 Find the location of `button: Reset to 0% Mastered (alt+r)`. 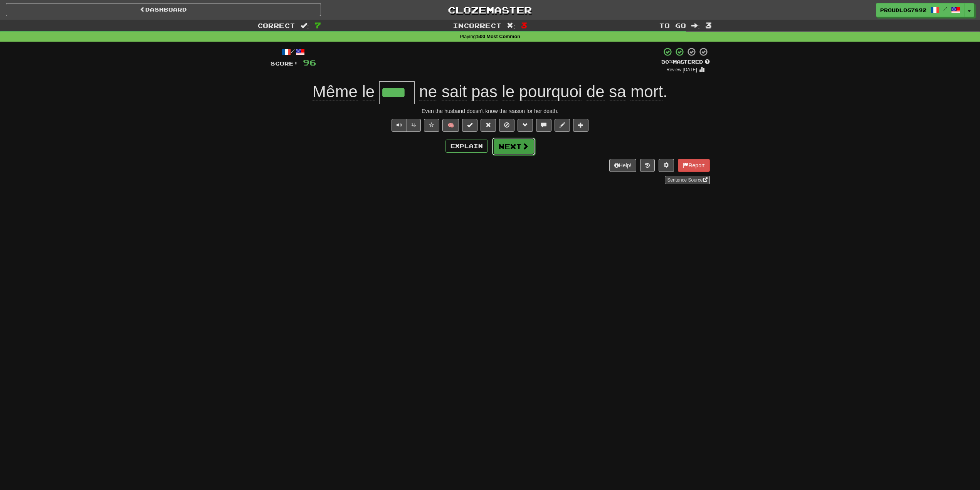

button: Reset to 0% Mastered (alt+r) is located at coordinates (488, 126).